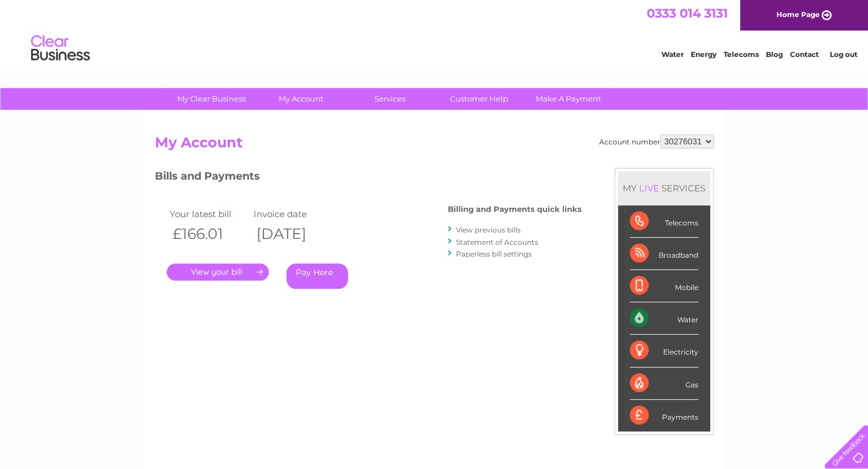 The image size is (868, 469). I want to click on a: Paperless bill settings, so click(494, 253).